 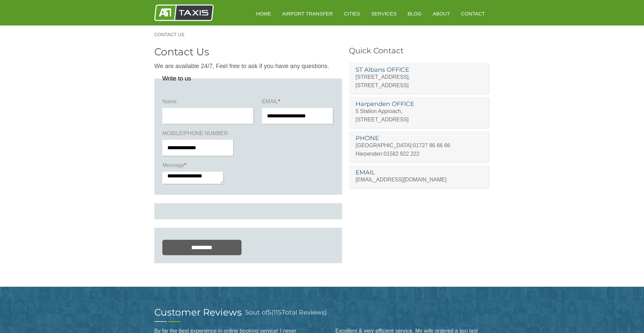 What do you see at coordinates (298, 103) in the screenshot?
I see `label: EMAIL` at bounding box center [298, 103].